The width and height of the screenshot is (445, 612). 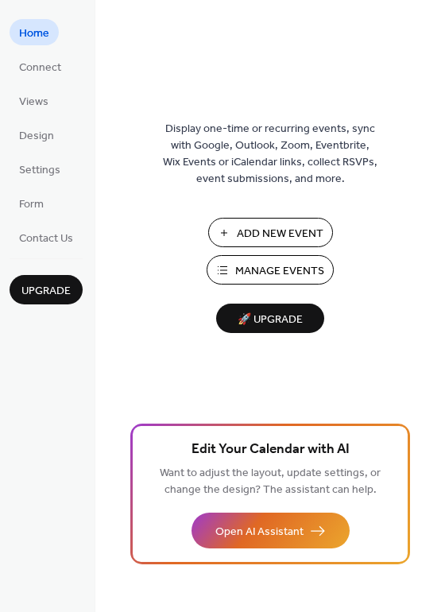 I want to click on span: Edit Your Calendar with AI, so click(x=270, y=450).